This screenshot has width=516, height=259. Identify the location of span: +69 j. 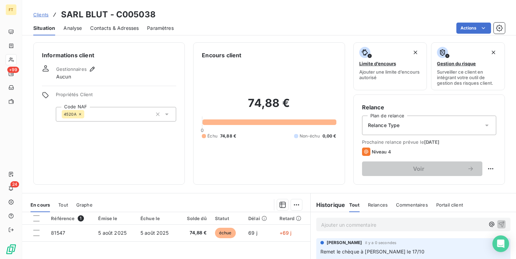
(285, 232).